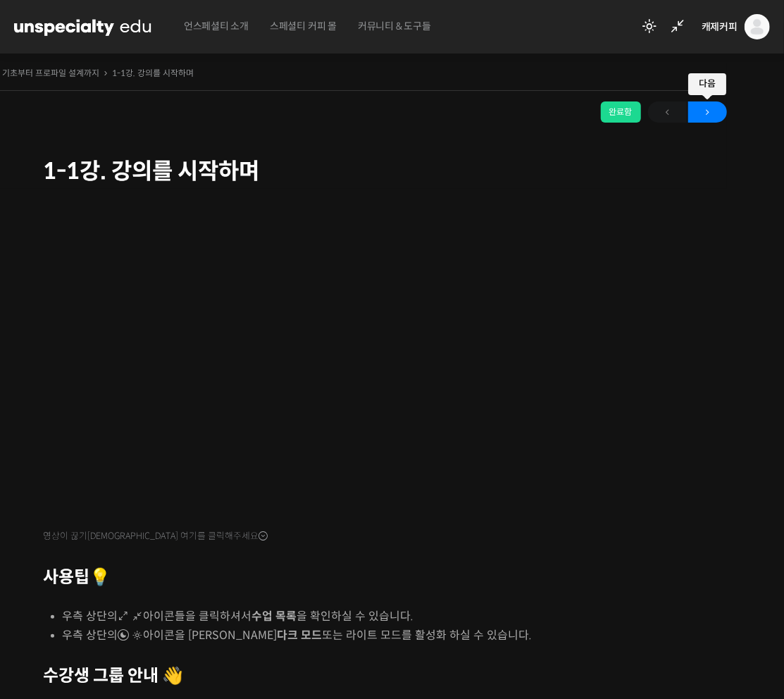  I want to click on b: 수업 목록, so click(275, 616).